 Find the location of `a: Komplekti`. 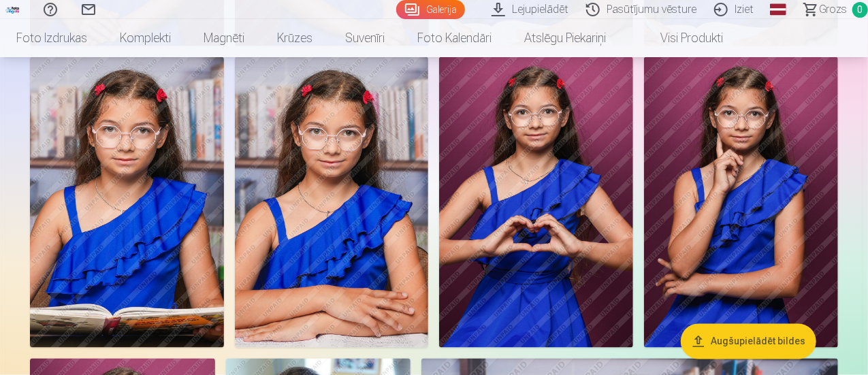

a: Komplekti is located at coordinates (145, 38).